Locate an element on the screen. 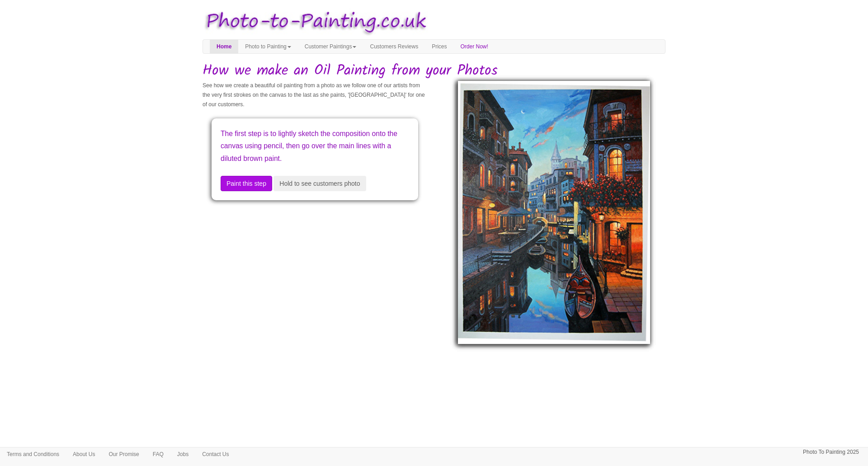 This screenshot has height=466, width=868. a: Home is located at coordinates (224, 47).